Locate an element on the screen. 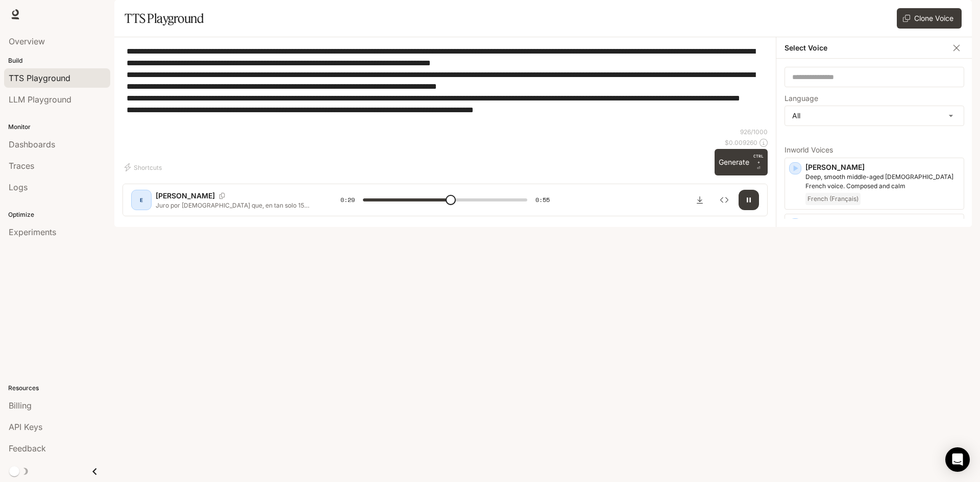 The height and width of the screenshot is (482, 980). div: All is located at coordinates (875, 116).